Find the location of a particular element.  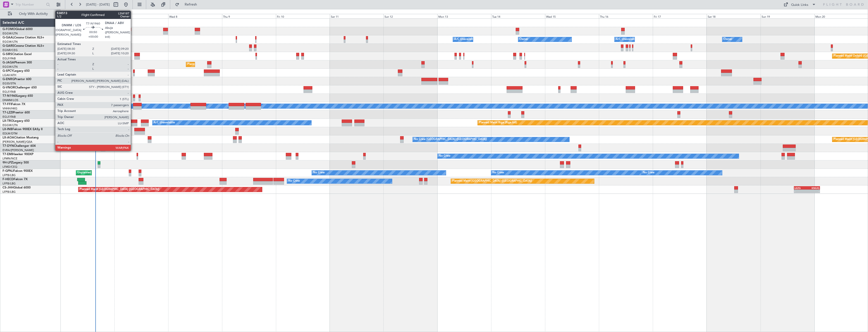

span: G-GAAL is located at coordinates (8, 37).